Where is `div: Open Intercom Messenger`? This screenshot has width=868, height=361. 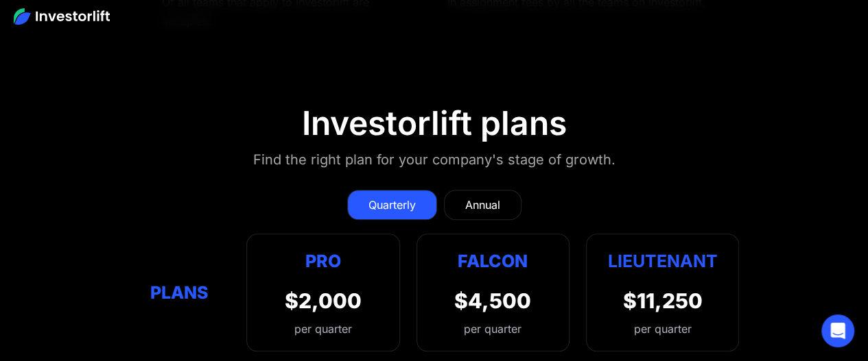 div: Open Intercom Messenger is located at coordinates (837, 331).